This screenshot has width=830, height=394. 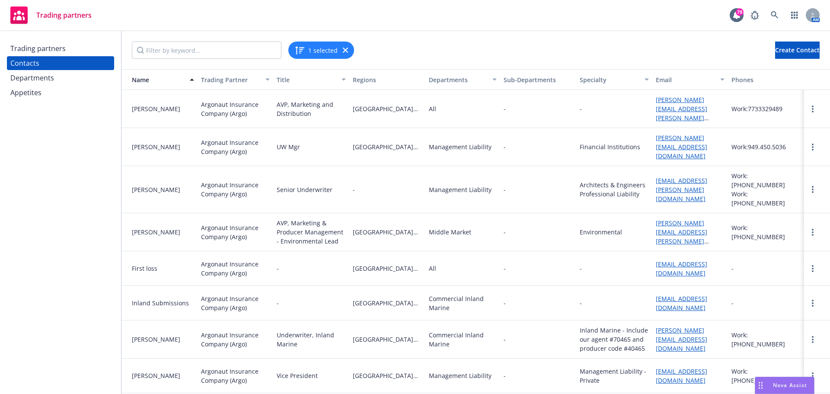 I want to click on div: Management Liability - Private, so click(x=615, y=376).